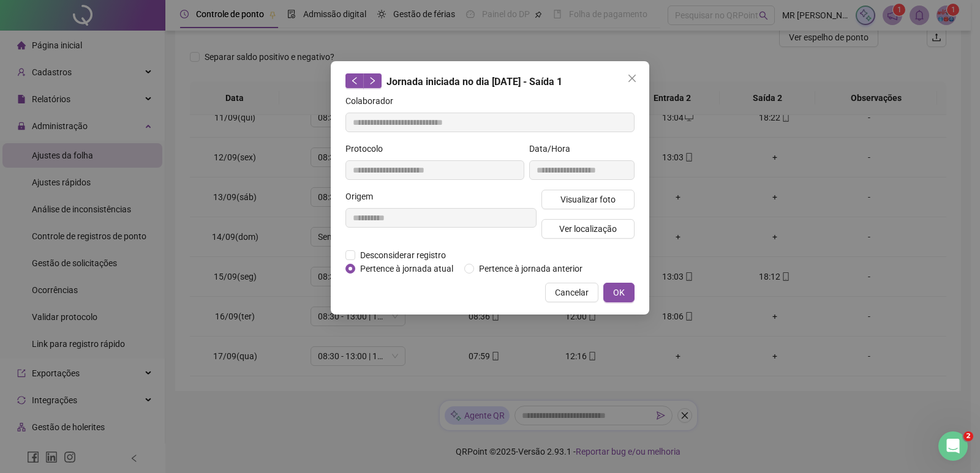 This screenshot has height=473, width=980. I want to click on span: left, so click(355, 81).